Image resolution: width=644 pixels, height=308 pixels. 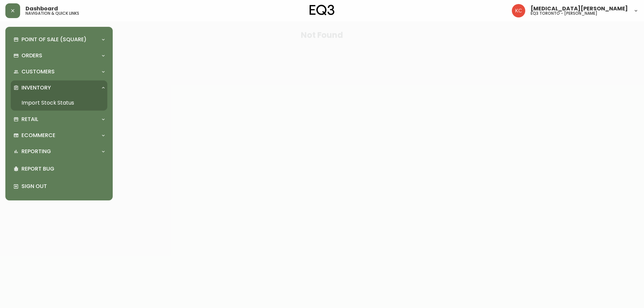 What do you see at coordinates (59, 71) in the screenshot?
I see `div: Customers` at bounding box center [59, 71].